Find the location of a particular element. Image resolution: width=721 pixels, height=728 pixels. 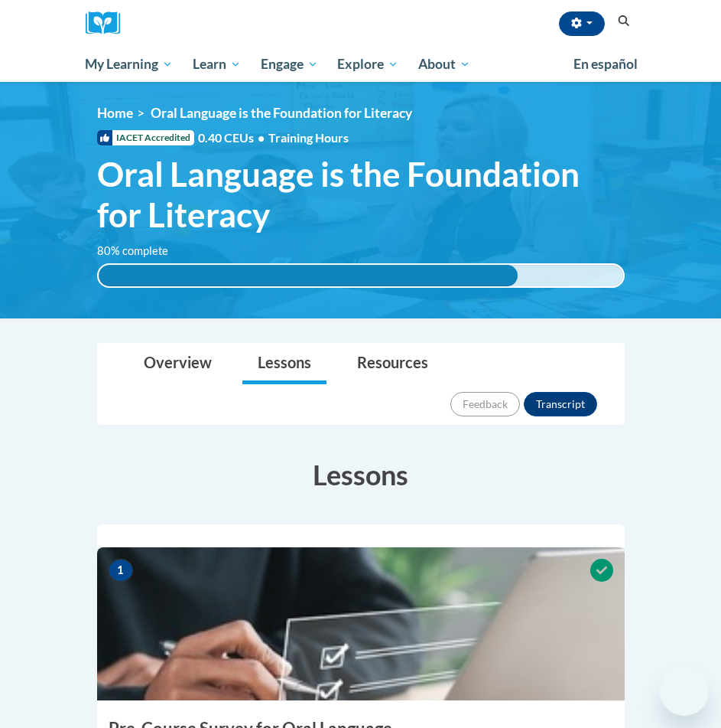

a: Resources is located at coordinates (392, 363).